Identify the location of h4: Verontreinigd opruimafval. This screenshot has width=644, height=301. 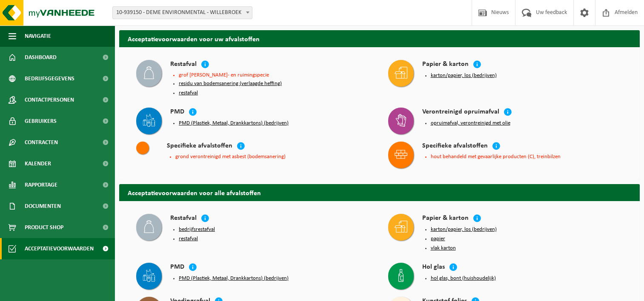
(461, 112).